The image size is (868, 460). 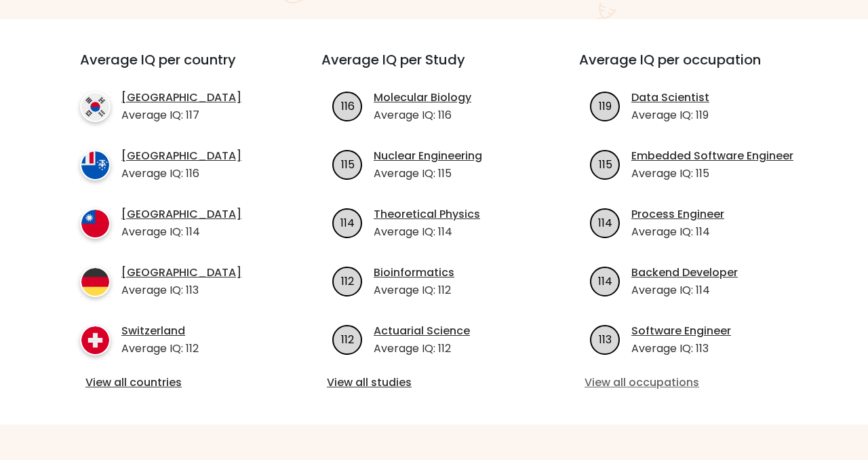 What do you see at coordinates (692, 68) in the screenshot?
I see `h3: Average IQ per occupation` at bounding box center [692, 68].